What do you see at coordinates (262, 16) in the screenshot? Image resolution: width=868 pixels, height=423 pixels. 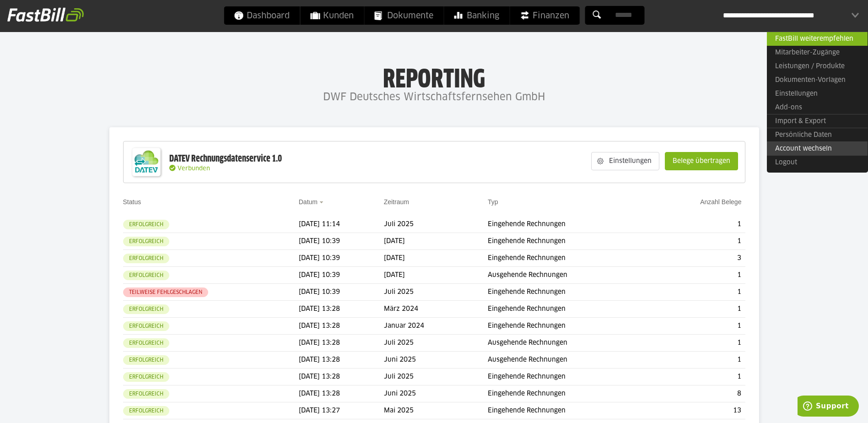 I see `a: Dashboard` at bounding box center [262, 16].